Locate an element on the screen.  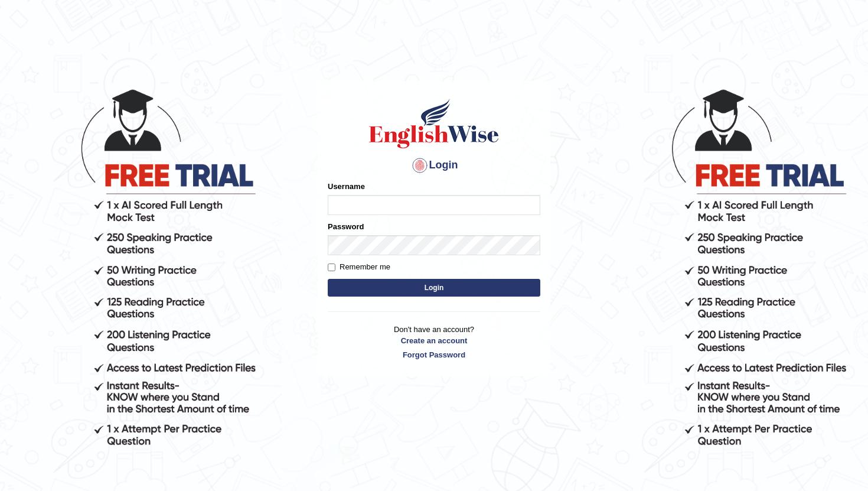
label: Password is located at coordinates (346, 226).